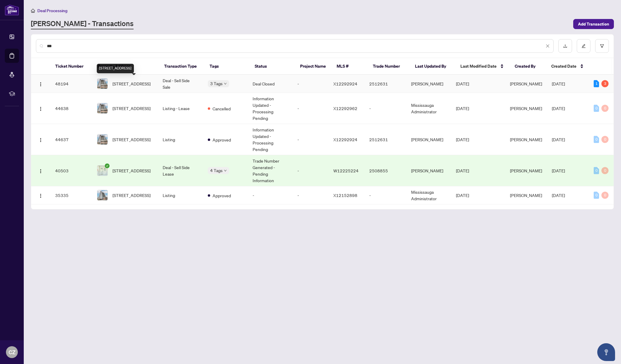  Describe the element at coordinates (594, 24) in the screenshot. I see `button: Add Transaction` at that location.